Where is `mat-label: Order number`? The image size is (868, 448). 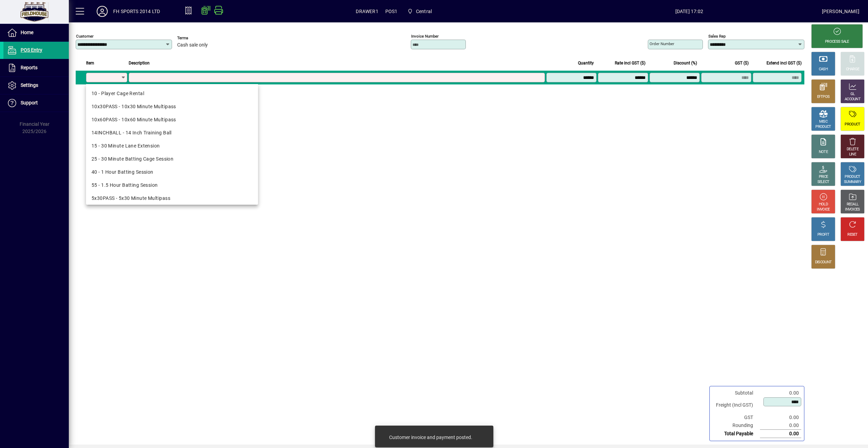
mat-label: Order number is located at coordinates (662, 44).